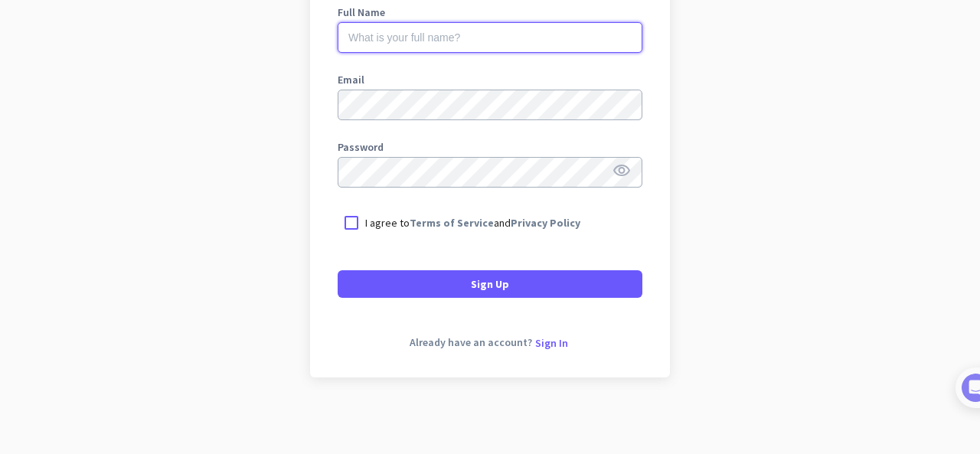  What do you see at coordinates (490, 37) in the screenshot?
I see `input: What is your full name?` at bounding box center [490, 37].